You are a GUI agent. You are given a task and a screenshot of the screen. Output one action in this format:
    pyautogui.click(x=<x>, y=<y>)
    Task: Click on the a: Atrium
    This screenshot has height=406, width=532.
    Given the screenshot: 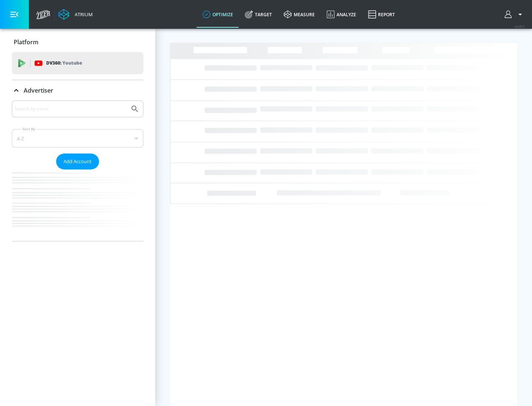 What is the action you would take?
    pyautogui.click(x=76, y=14)
    